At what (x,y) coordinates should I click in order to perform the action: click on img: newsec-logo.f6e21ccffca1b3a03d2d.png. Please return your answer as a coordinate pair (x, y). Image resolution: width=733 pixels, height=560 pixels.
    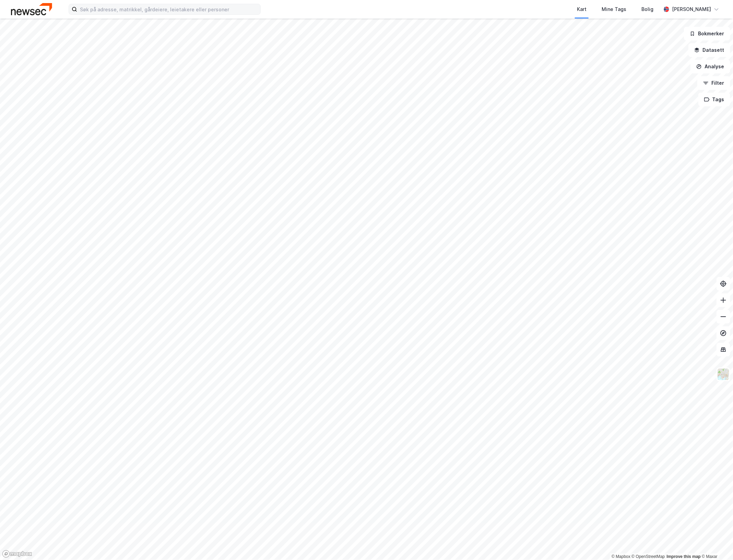
    Looking at the image, I should click on (32, 9).